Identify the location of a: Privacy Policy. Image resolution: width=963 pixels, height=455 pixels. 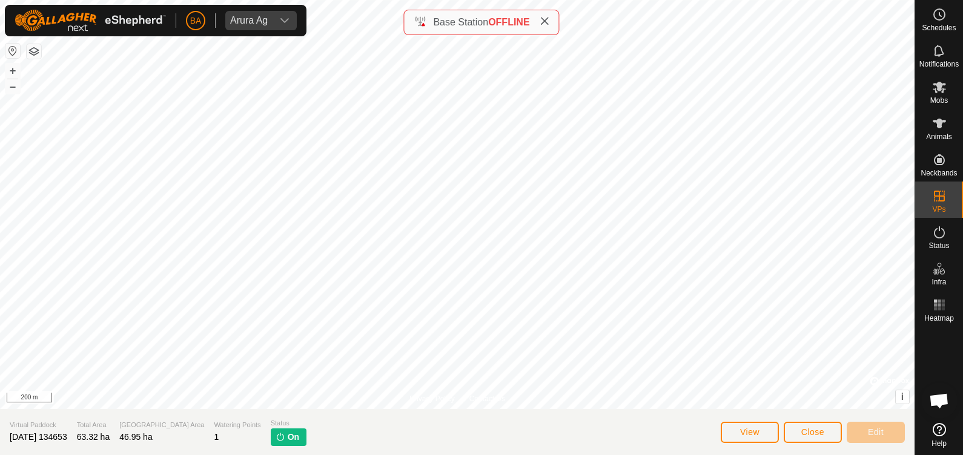
(432, 399).